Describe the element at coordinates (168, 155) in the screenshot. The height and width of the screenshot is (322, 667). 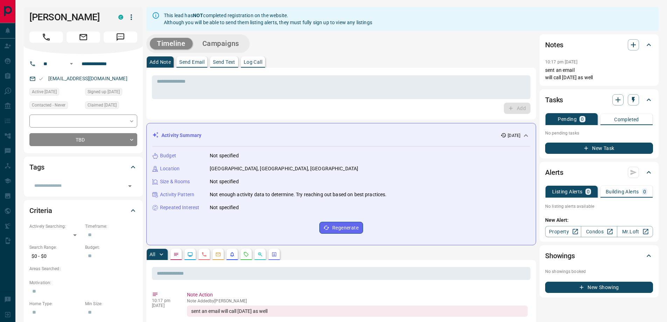
I see `p: Budget` at that location.